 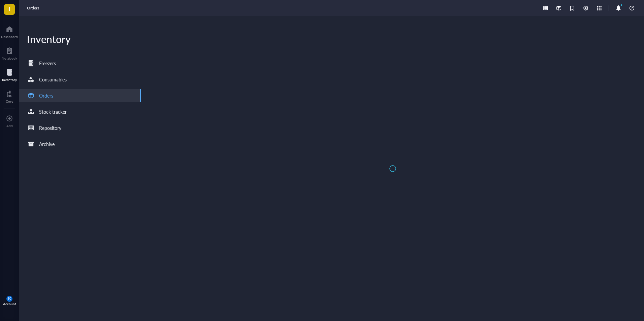 I want to click on a: Stock tracker, so click(x=80, y=112).